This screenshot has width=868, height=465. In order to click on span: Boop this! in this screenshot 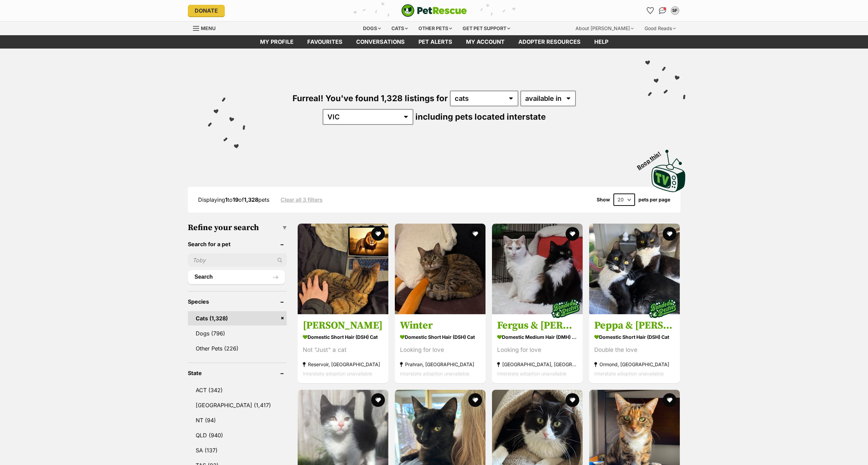, I will do `click(651, 159)`.